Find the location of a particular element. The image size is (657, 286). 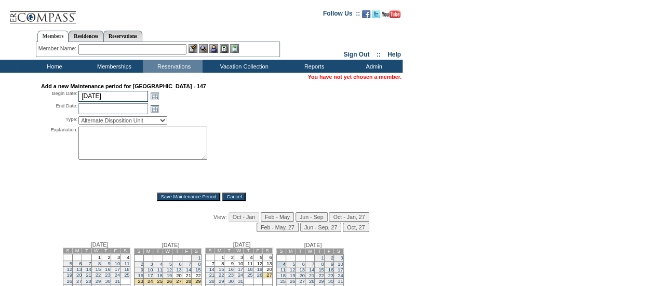

a: 4 is located at coordinates (161, 264).